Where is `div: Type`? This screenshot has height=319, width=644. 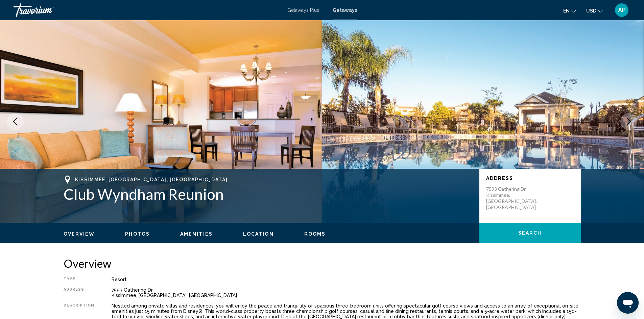
div: Type is located at coordinates (79, 280).